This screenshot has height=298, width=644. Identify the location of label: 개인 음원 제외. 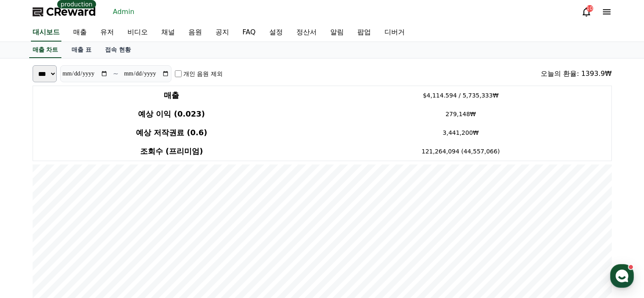
(203, 74).